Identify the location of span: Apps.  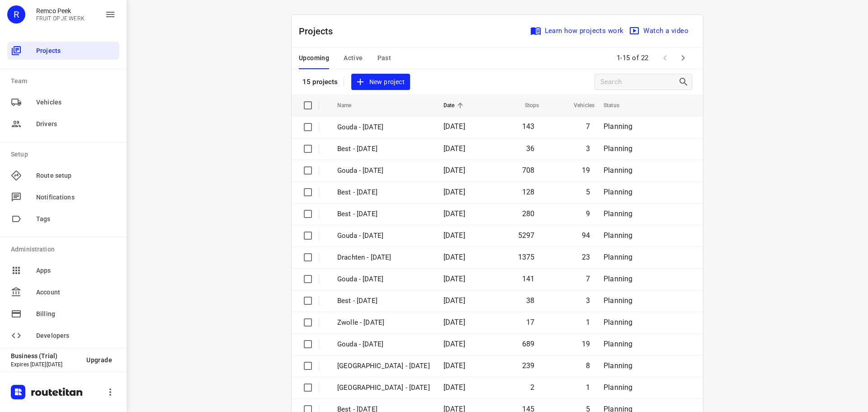
(76, 270).